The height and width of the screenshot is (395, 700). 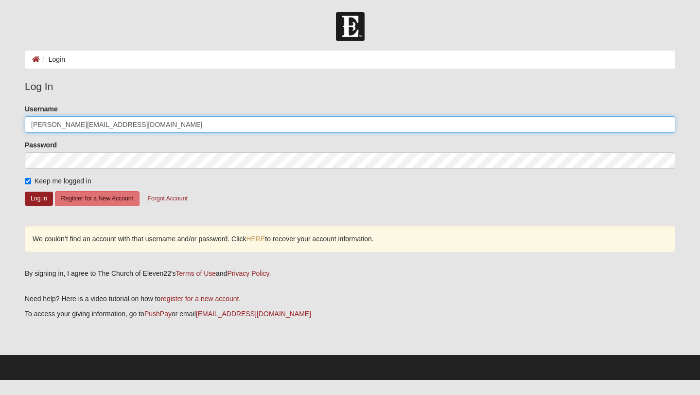 I want to click on li: Login, so click(x=52, y=59).